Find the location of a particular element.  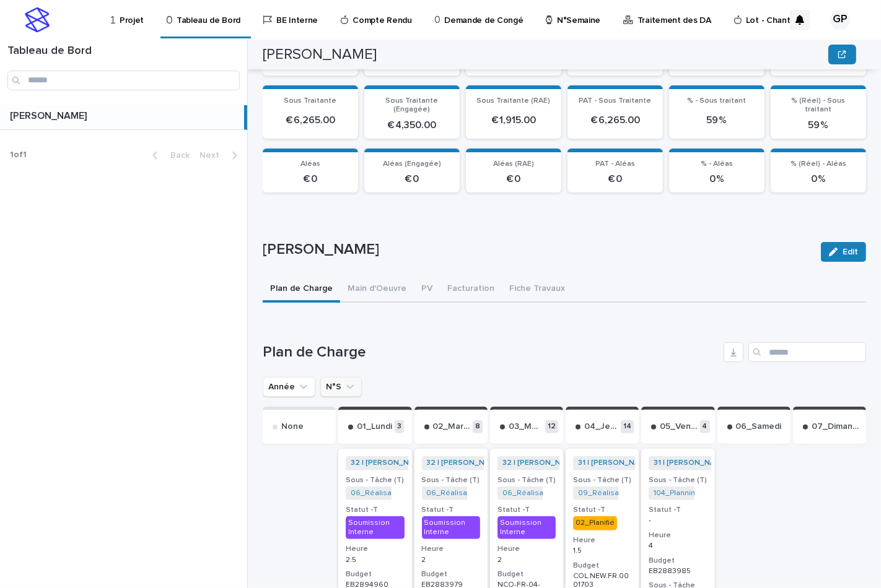

span: Sous Traitante (RAE) is located at coordinates (514, 101).